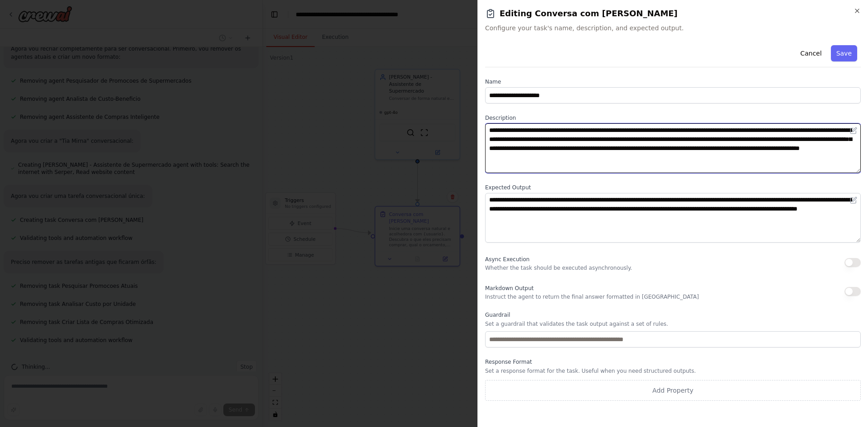 The width and height of the screenshot is (868, 427). I want to click on span: Markdown Output, so click(509, 288).